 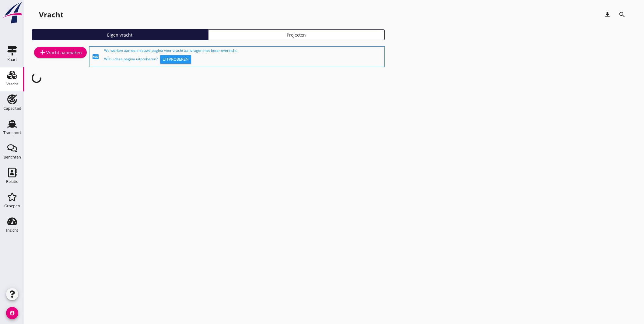 What do you see at coordinates (622, 15) in the screenshot?
I see `i: search` at bounding box center [622, 15].